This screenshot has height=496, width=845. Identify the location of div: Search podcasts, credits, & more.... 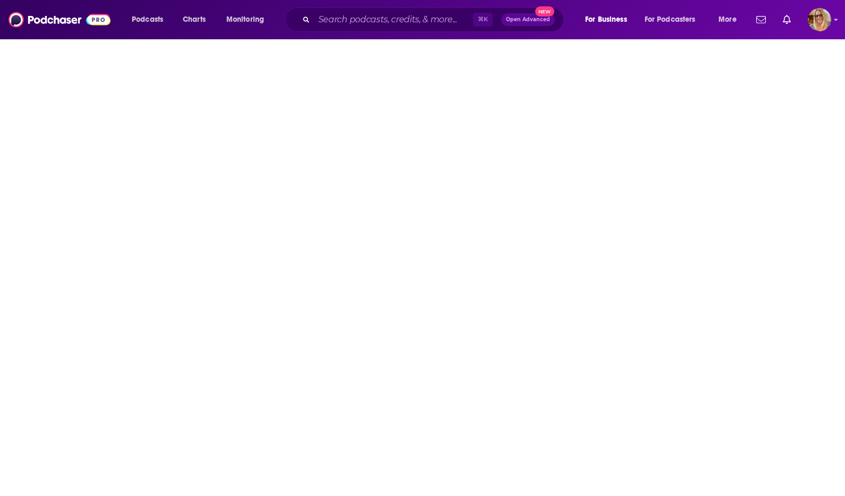
(434, 20).